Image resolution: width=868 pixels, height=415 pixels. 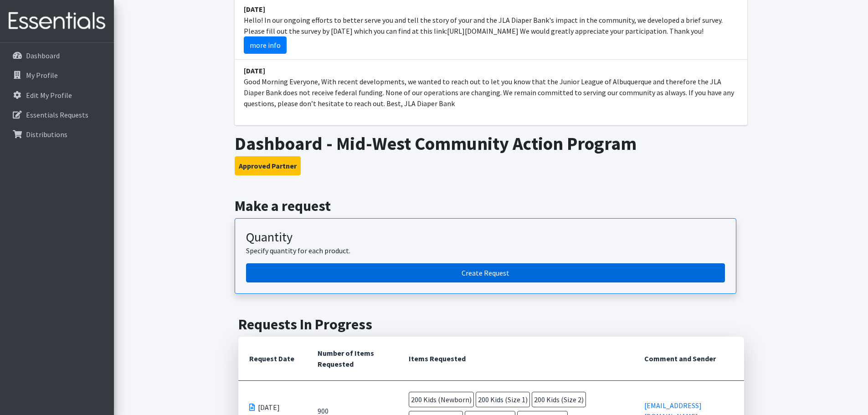 What do you see at coordinates (49, 95) in the screenshot?
I see `p: Edit My Profile` at bounding box center [49, 95].